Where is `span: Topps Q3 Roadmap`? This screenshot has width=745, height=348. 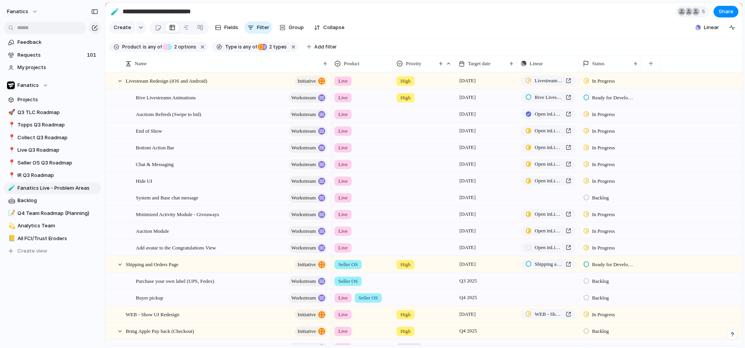 span: Topps Q3 Roadmap is located at coordinates (58, 125).